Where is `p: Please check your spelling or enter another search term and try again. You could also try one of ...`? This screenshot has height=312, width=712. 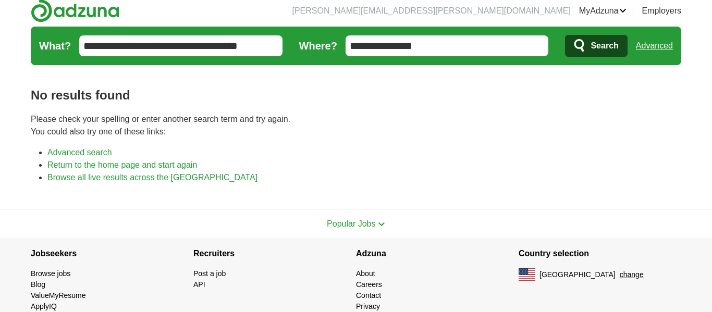 p: Please check your spelling or enter another search term and try again. You could also try one of ... is located at coordinates (356, 126).